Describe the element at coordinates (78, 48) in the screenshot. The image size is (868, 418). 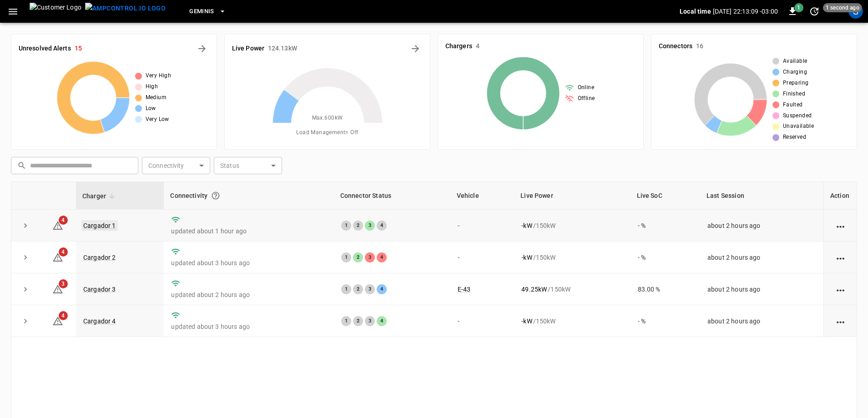
I see `h6: 15` at that location.